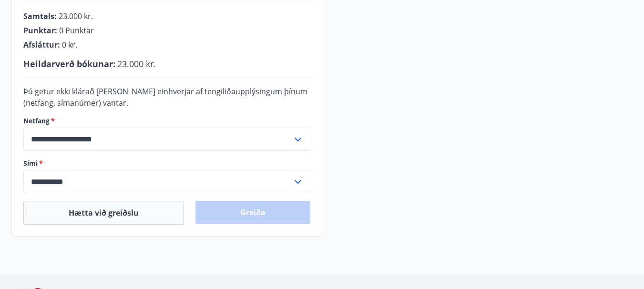  I want to click on span: Samtals :, so click(40, 16).